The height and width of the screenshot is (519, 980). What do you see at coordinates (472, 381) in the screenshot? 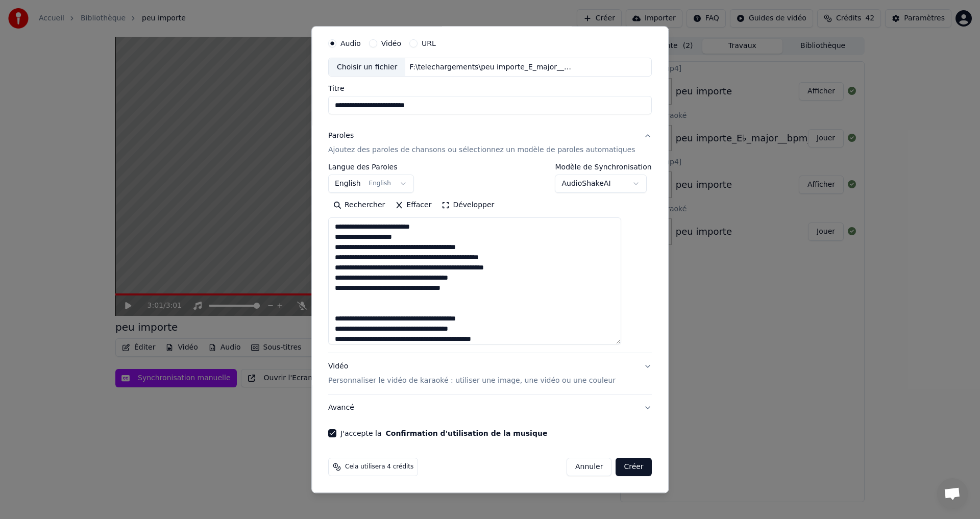
I see `p: Personnaliser le vidéo de karaoké : utiliser une image, une vidéo ou une couleur` at bounding box center [472, 381].